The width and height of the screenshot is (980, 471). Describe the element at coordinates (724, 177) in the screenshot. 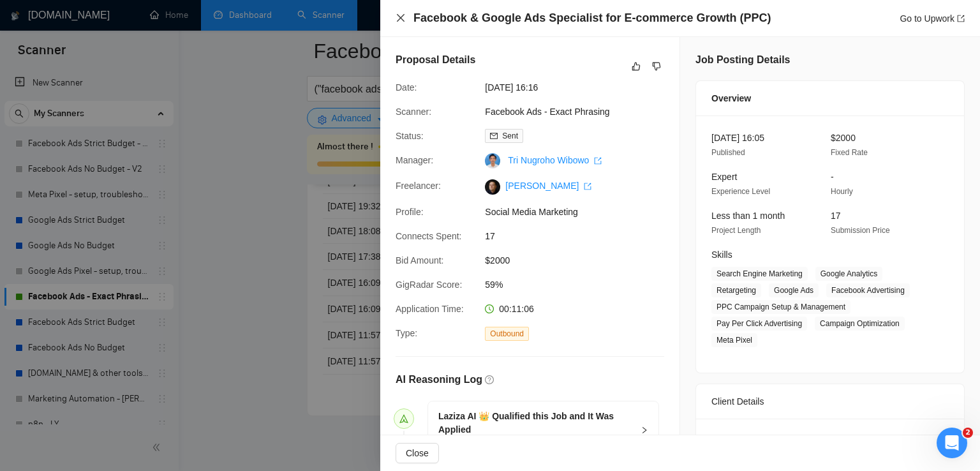

I see `span: Expert` at that location.